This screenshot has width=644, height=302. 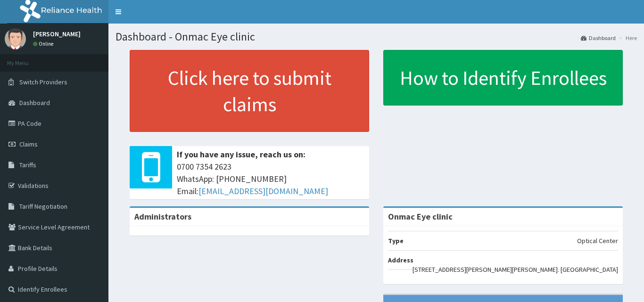 I want to click on a: How to Identify Enrollees, so click(x=503, y=78).